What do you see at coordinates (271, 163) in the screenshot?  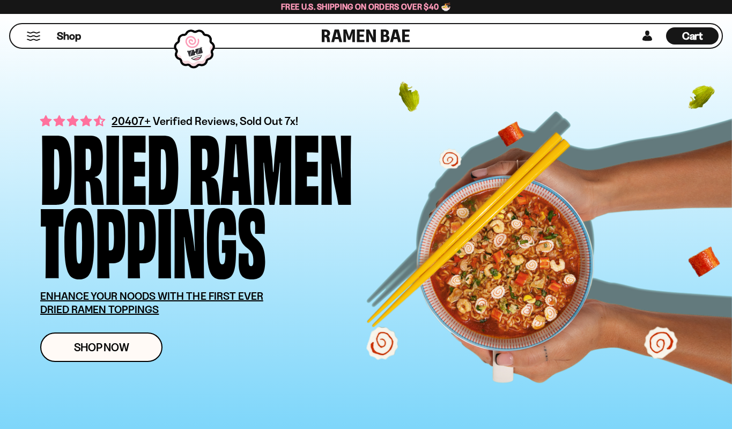 I see `div: Ramen` at bounding box center [271, 163].